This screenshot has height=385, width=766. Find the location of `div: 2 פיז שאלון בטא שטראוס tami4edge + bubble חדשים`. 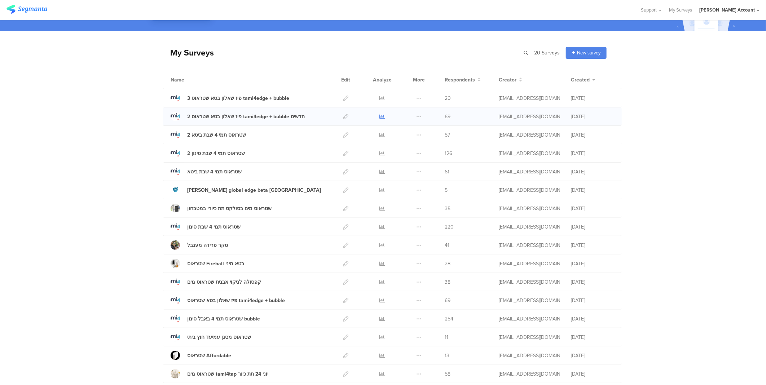

div: 2 פיז שאלון בטא שטראוס tami4edge + bubble חדשים is located at coordinates (246, 117).